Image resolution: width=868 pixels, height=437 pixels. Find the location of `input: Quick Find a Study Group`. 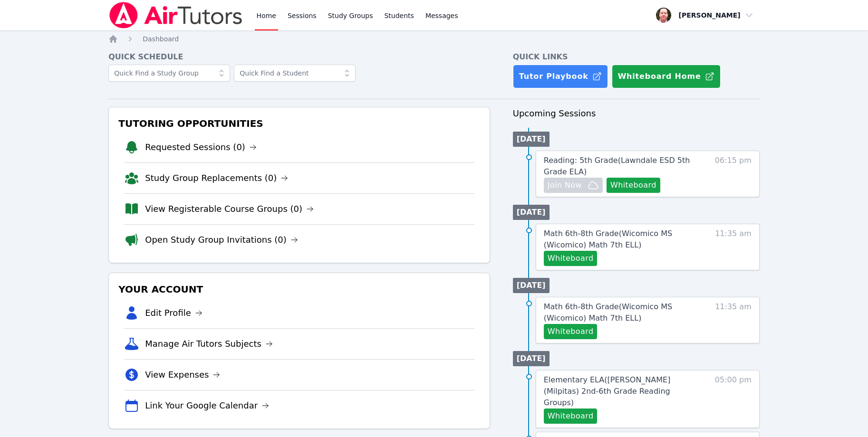

input: Quick Find a Study Group is located at coordinates (169, 73).